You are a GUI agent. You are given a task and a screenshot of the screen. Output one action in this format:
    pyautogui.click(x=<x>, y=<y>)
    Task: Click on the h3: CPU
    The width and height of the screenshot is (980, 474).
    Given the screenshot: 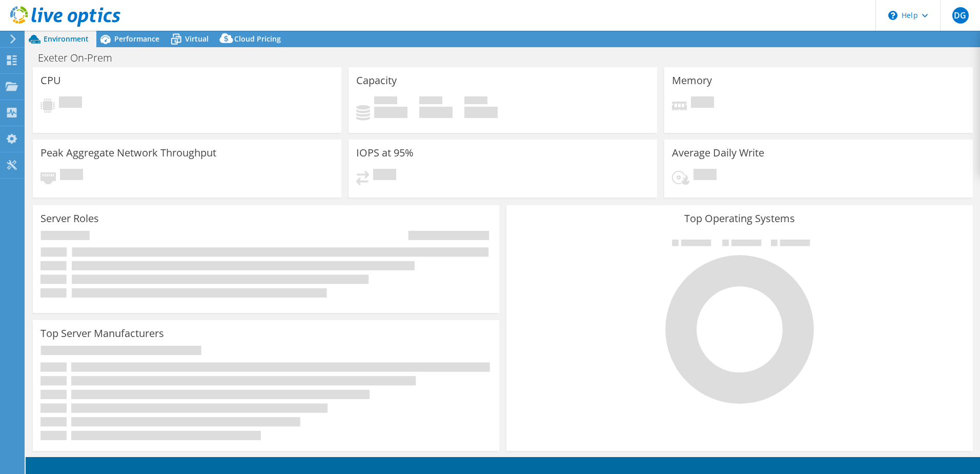 What is the action you would take?
    pyautogui.click(x=50, y=80)
    